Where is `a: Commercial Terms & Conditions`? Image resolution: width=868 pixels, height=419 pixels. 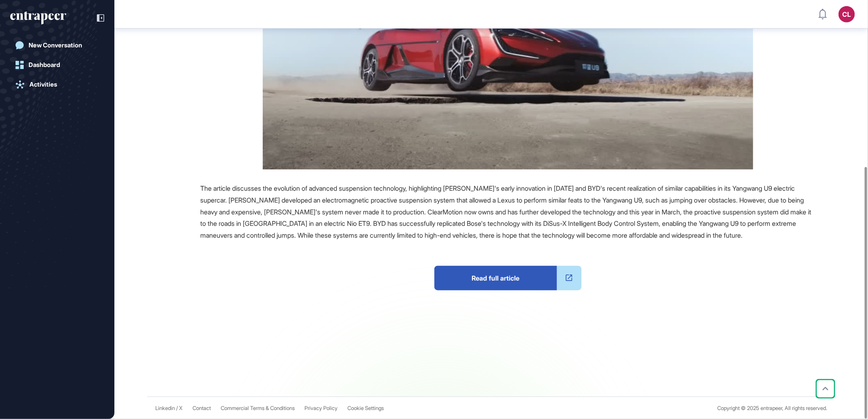
a: Commercial Terms & Conditions is located at coordinates (257, 408).